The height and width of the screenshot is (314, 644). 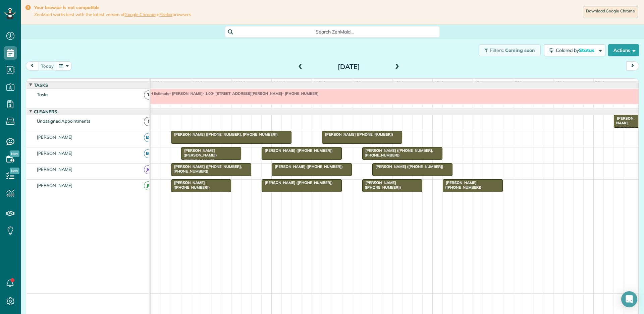 What do you see at coordinates (519, 83) in the screenshot?
I see `span: 5pm` at bounding box center [519, 83].